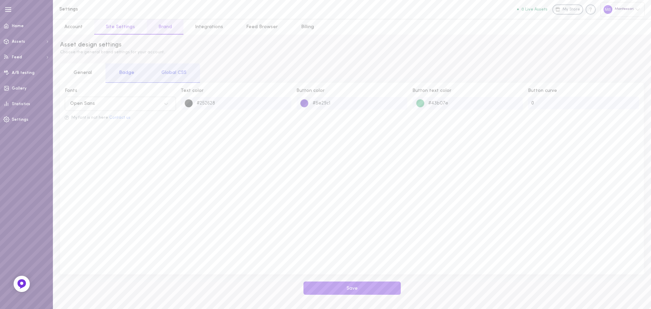  What do you see at coordinates (18, 26) in the screenshot?
I see `span: Home` at bounding box center [18, 26].